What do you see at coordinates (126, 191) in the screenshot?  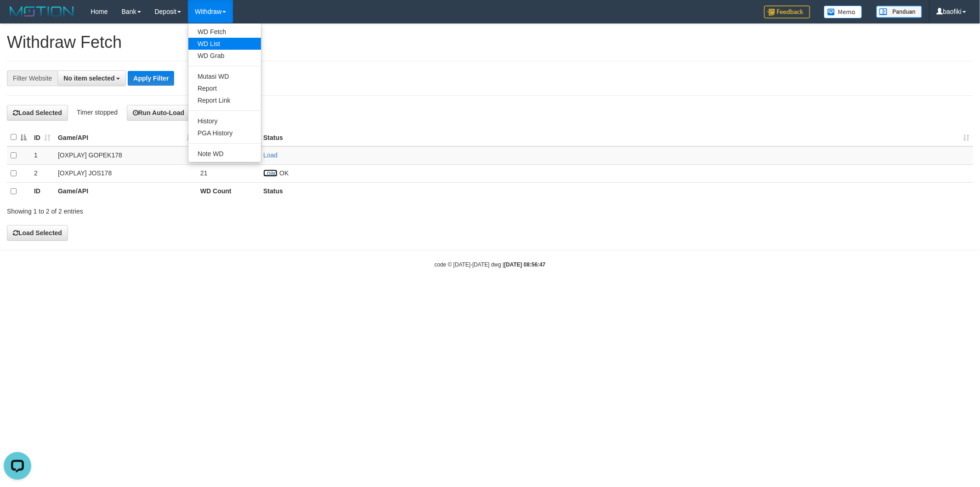 I see `th: Game/API` at bounding box center [126, 191].